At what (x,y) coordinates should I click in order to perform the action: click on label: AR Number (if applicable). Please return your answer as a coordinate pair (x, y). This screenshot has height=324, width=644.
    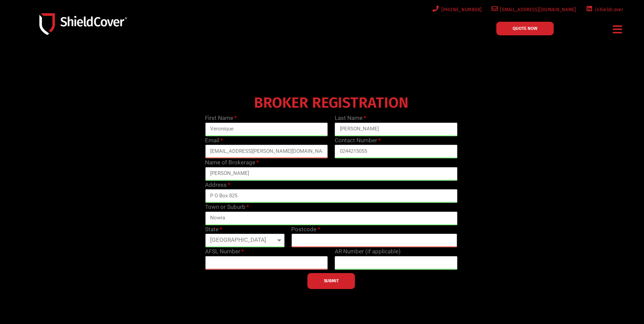
    Looking at the image, I should click on (368, 252).